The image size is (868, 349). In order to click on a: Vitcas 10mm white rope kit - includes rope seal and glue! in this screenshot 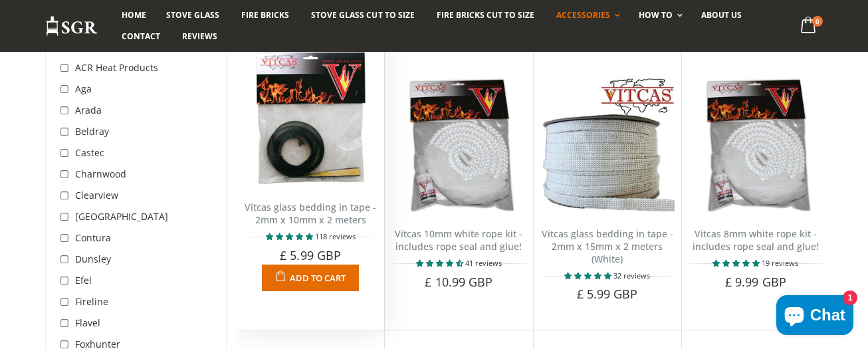, I will do `click(459, 240)`.